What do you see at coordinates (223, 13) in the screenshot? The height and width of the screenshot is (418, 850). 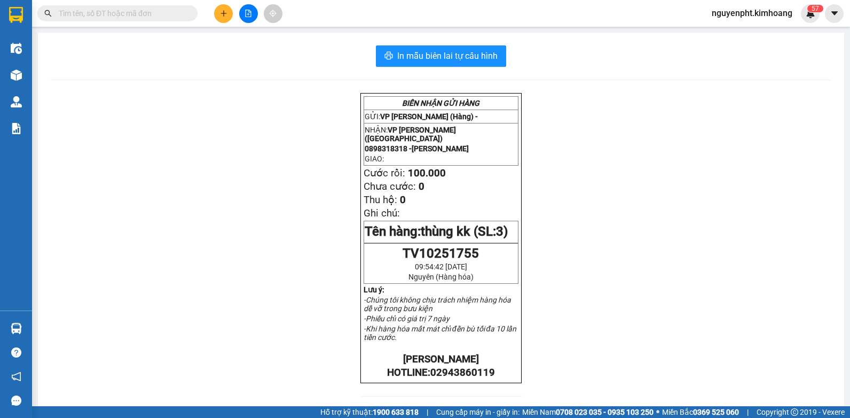 I see `button: plus` at bounding box center [223, 13].